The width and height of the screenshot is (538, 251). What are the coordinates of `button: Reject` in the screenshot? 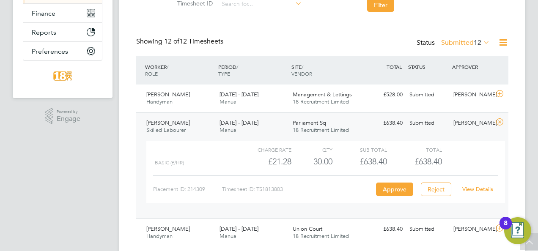 It's located at (436, 190).